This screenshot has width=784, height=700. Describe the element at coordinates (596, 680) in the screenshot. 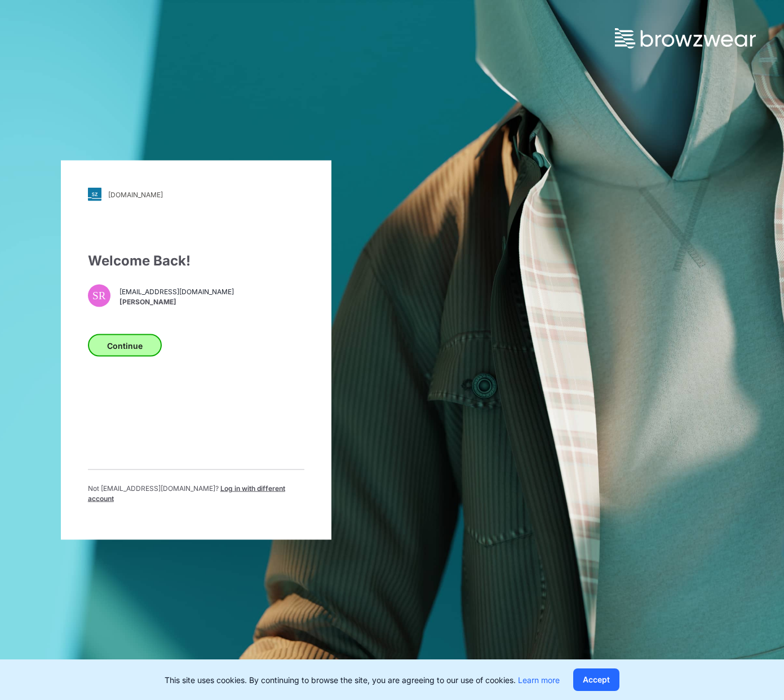

I see `button: Accept` at that location.